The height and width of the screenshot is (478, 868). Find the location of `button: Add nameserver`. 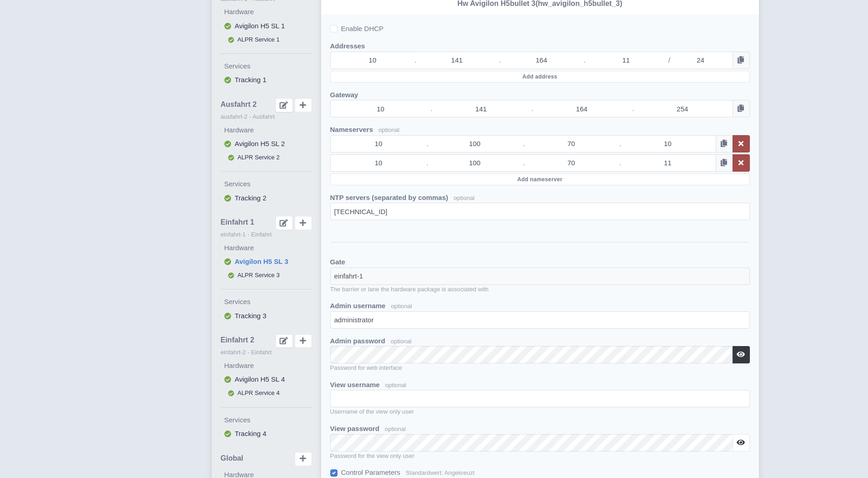

button: Add nameserver is located at coordinates (540, 179).